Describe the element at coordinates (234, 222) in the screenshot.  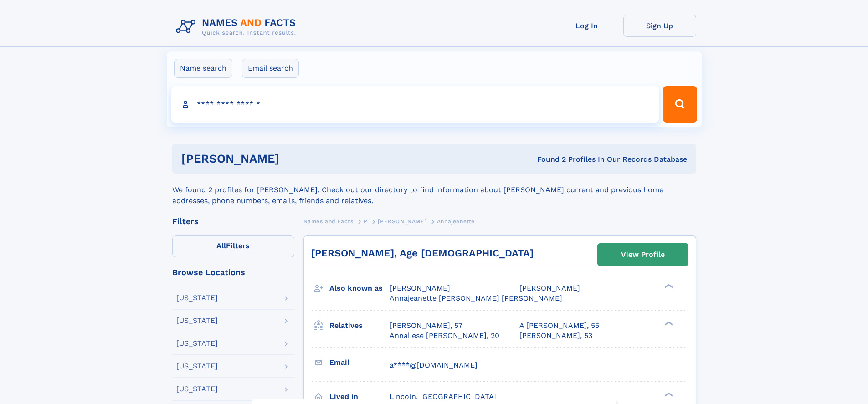
I see `div: Filters` at that location.